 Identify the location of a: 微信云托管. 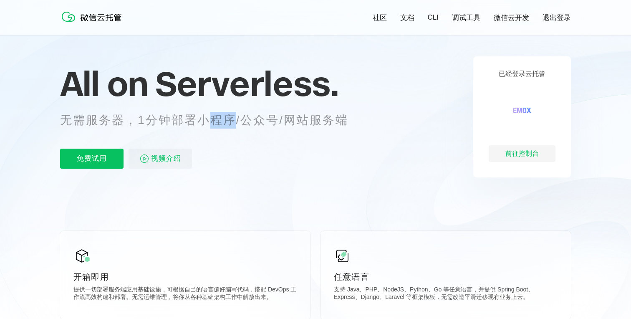
(94, 23).